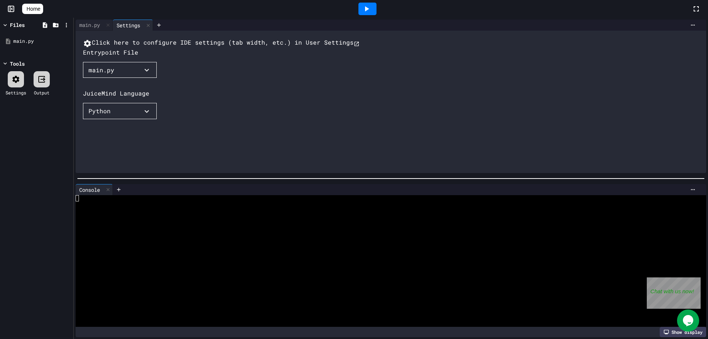 This screenshot has height=339, width=708. I want to click on div: JuiceMind Language, so click(116, 93).